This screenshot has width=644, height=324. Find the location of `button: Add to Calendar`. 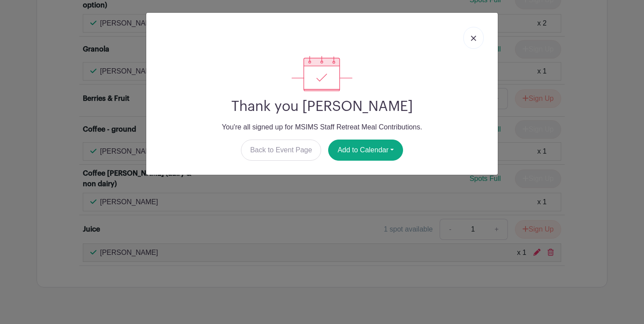

button: Add to Calendar is located at coordinates (366, 150).